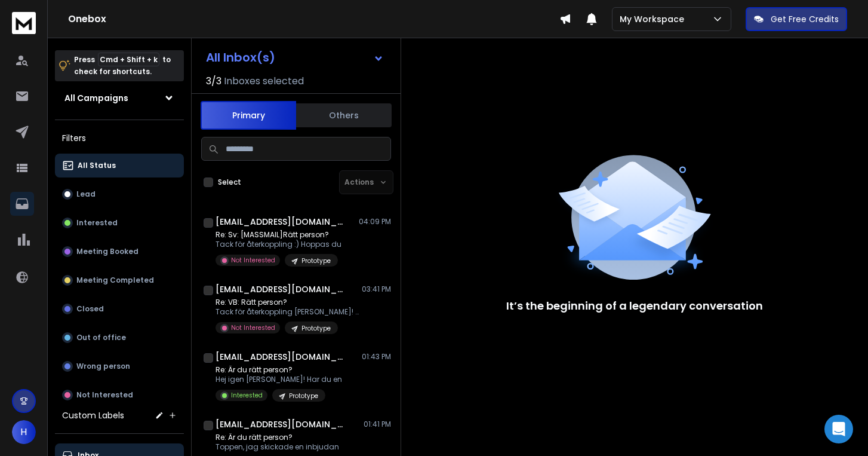 Image resolution: width=868 pixels, height=456 pixels. What do you see at coordinates (295, 58) in the screenshot?
I see `button: All Inbox(s)` at bounding box center [295, 58].